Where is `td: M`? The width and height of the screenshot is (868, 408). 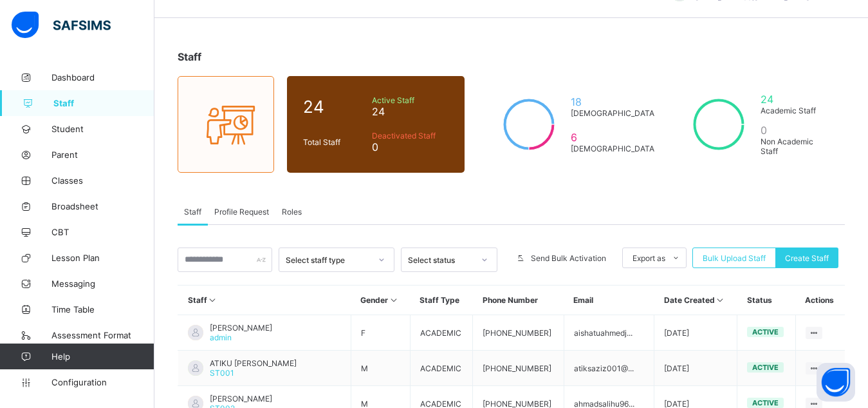
td: M is located at coordinates (380, 368).